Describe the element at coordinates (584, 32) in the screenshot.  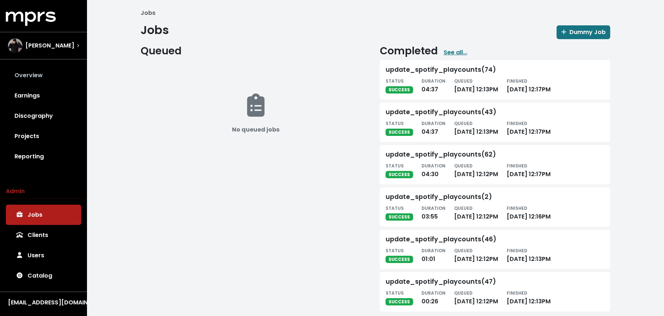
I see `span: Dummy Job` at that location.